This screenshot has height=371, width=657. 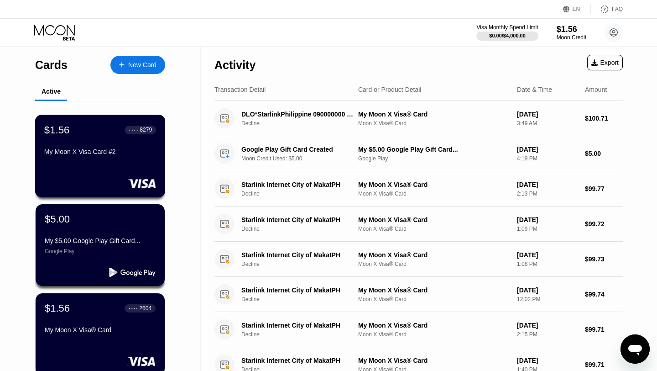 I want to click on div: 1:08 PM, so click(x=547, y=264).